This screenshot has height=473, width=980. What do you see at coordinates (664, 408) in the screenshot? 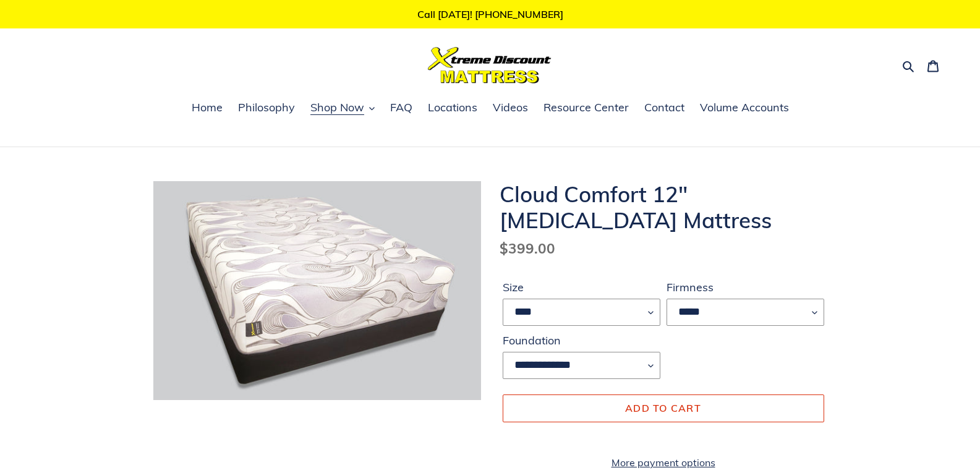
I see `button: Add to cart` at bounding box center [664, 408].